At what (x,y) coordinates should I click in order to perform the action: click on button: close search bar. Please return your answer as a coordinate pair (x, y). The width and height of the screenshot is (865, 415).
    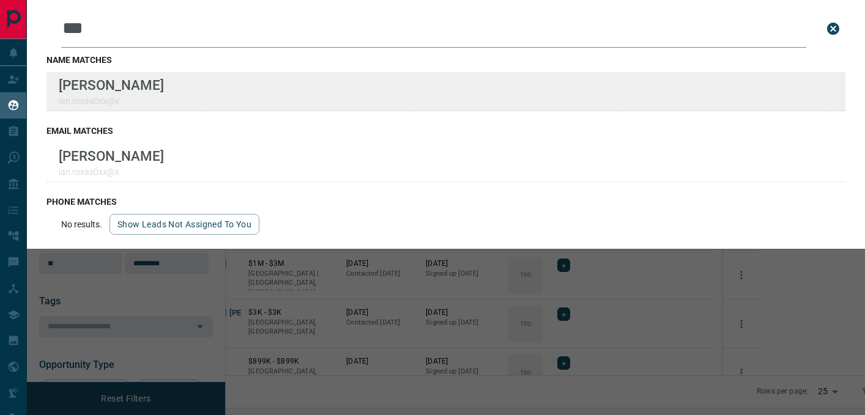
    Looking at the image, I should click on (833, 29).